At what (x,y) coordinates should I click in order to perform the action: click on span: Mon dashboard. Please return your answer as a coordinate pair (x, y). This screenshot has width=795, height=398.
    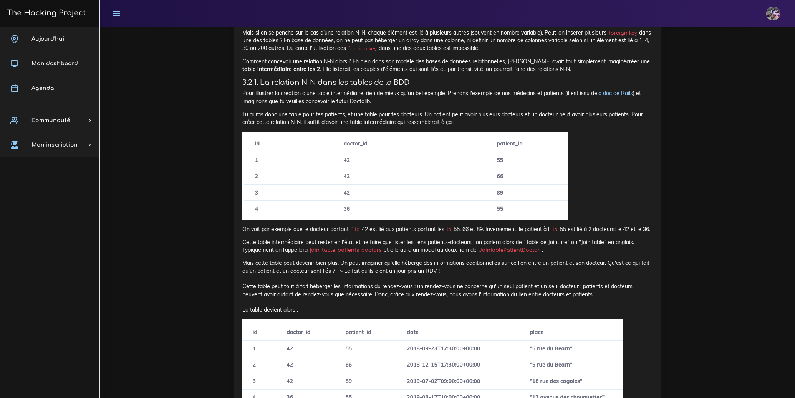
    Looking at the image, I should click on (55, 63).